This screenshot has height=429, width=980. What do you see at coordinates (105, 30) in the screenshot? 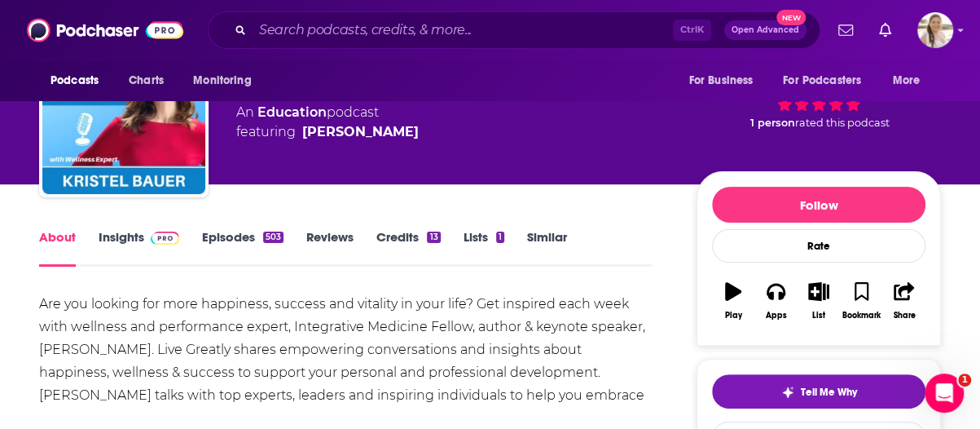
I see `a: Podchaser - Follow, Share and Rate Podcasts` at bounding box center [105, 30].